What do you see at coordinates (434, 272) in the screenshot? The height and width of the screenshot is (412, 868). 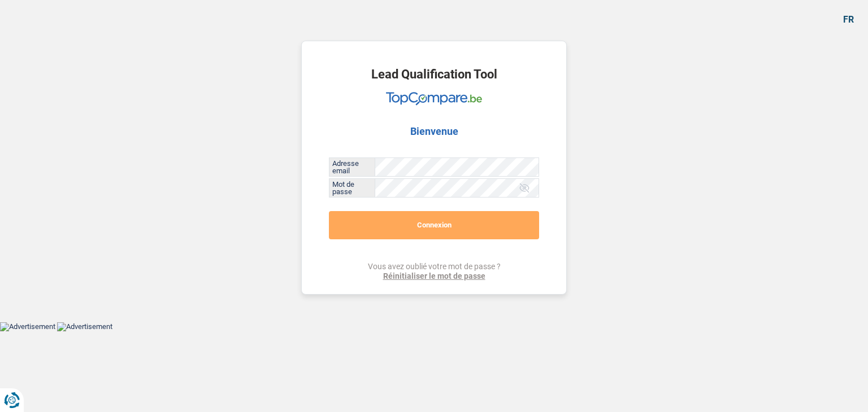 I see `div: Vous avez oublié votre mot de passe ?` at bounding box center [434, 272].